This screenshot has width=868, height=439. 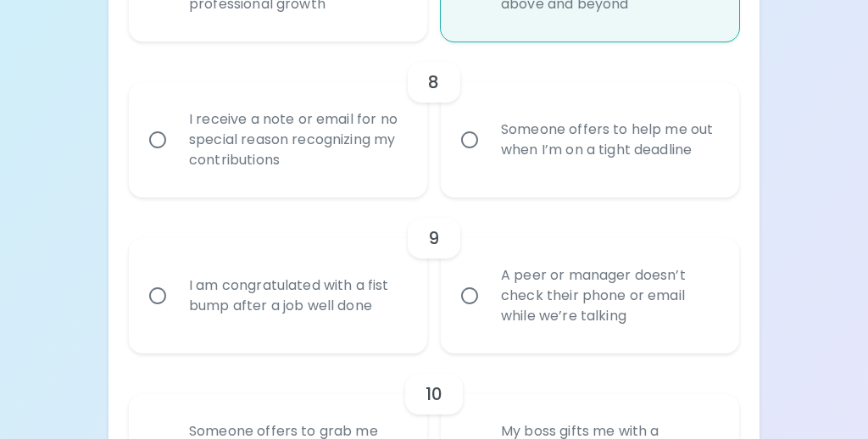 I want to click on h6: 9, so click(x=433, y=238).